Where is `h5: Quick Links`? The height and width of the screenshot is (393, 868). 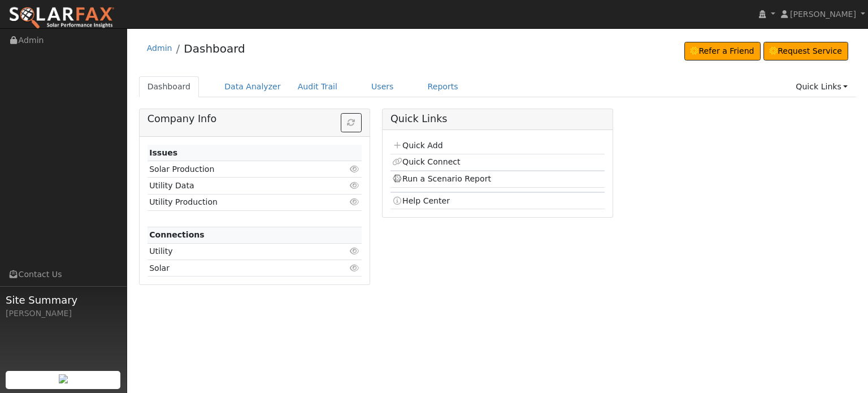 h5: Quick Links is located at coordinates (498, 118).